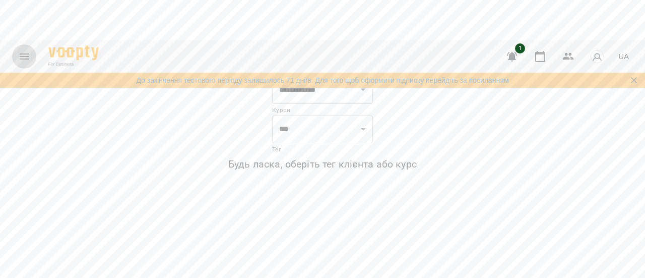 Image resolution: width=645 pixels, height=278 pixels. I want to click on button: Menu, so click(24, 56).